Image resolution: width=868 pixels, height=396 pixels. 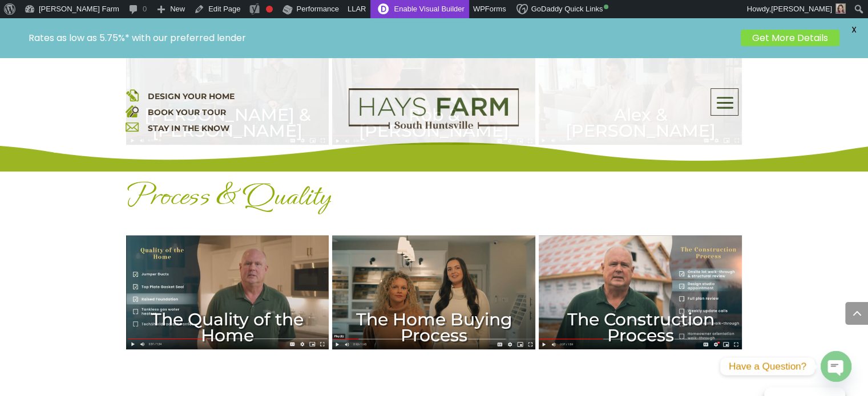 I want to click on a: The Construction Process, so click(x=640, y=292).